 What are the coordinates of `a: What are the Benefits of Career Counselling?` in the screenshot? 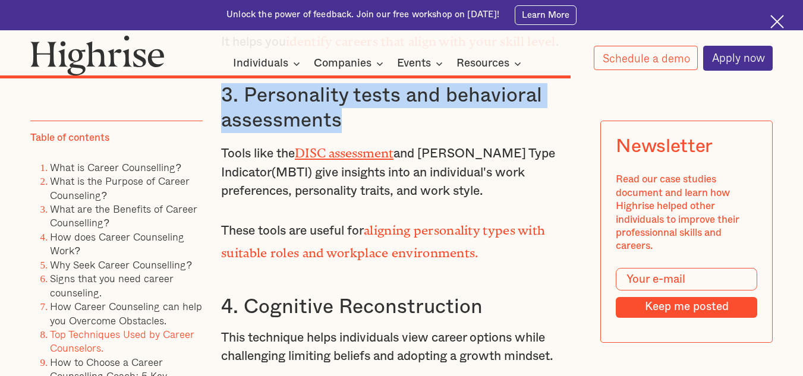 It's located at (124, 216).